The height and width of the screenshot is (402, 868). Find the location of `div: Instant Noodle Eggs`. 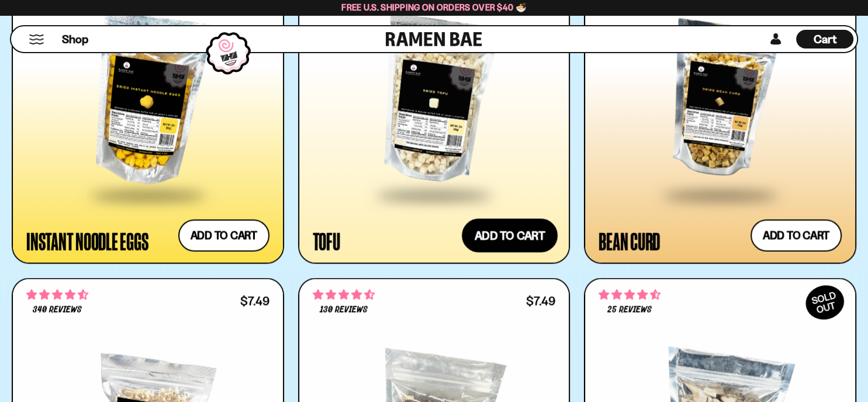

div: Instant Noodle Eggs is located at coordinates (87, 241).